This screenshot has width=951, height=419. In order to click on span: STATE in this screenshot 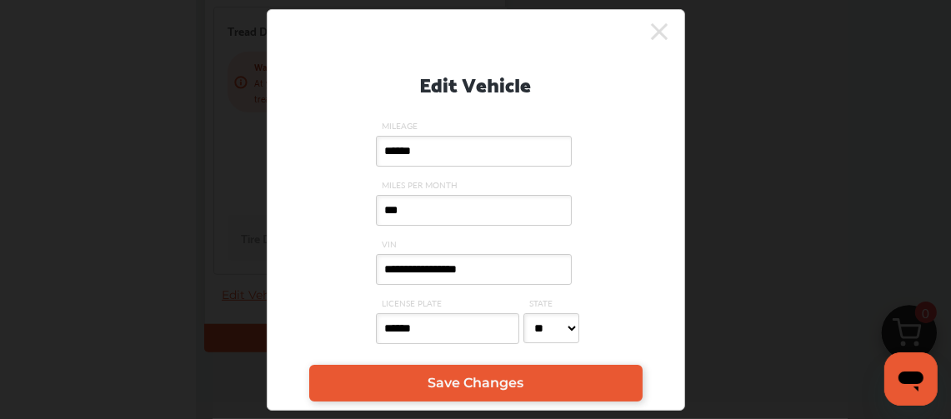, I will do `click(553, 303)`.